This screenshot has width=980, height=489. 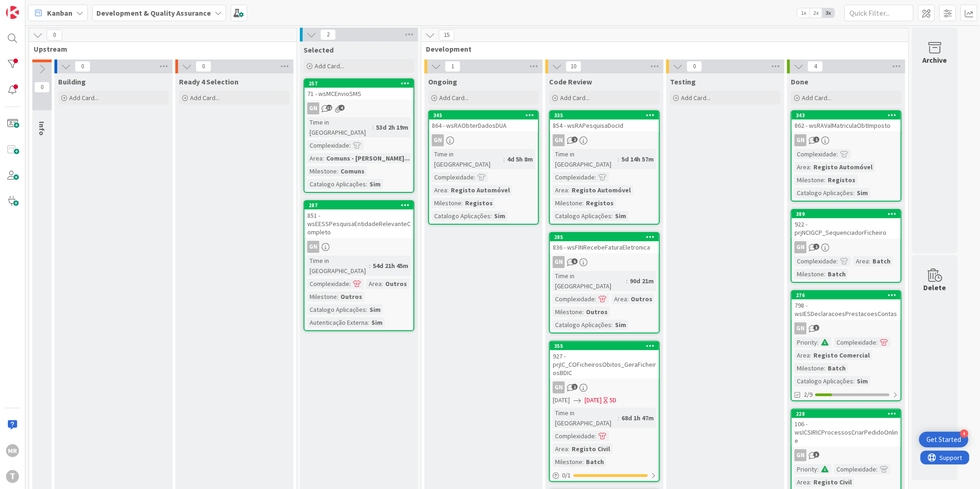 What do you see at coordinates (613, 400) in the screenshot?
I see `div: 5D` at bounding box center [613, 400].